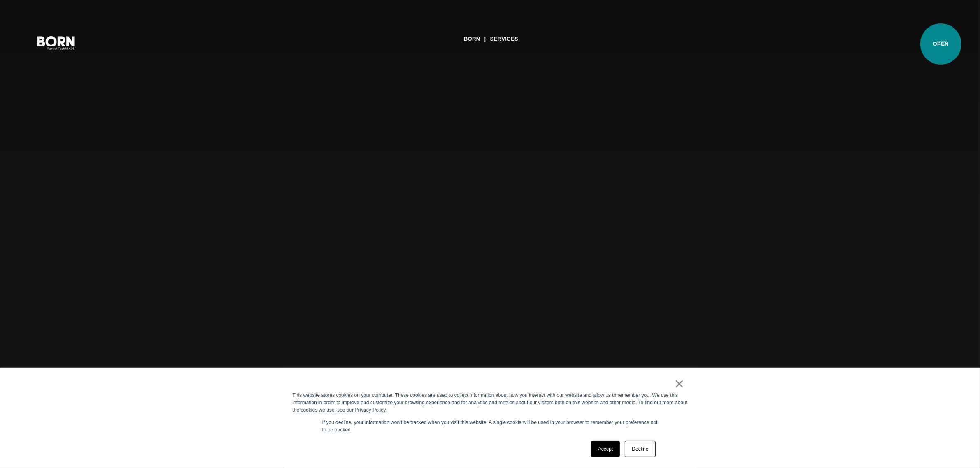 This screenshot has width=980, height=468. I want to click on a: Services, so click(505, 39).